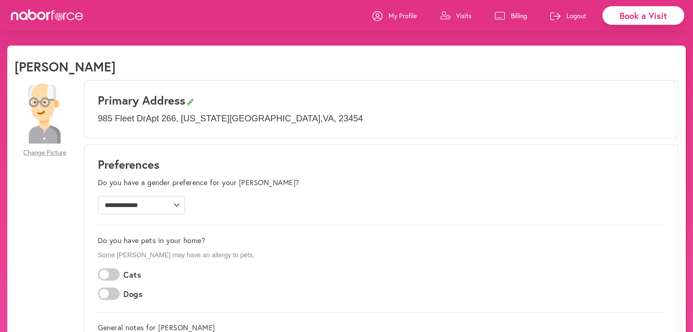 This screenshot has width=693, height=332. I want to click on a: Billing, so click(511, 16).